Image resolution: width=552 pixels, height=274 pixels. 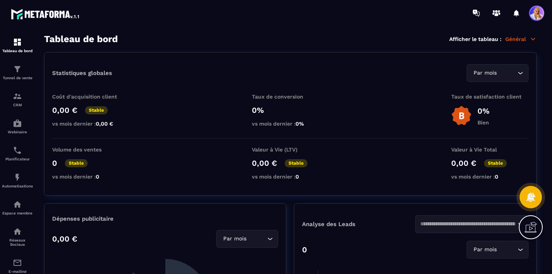 What do you see at coordinates (104, 124) in the screenshot?
I see `span: 0,00 €` at bounding box center [104, 124].